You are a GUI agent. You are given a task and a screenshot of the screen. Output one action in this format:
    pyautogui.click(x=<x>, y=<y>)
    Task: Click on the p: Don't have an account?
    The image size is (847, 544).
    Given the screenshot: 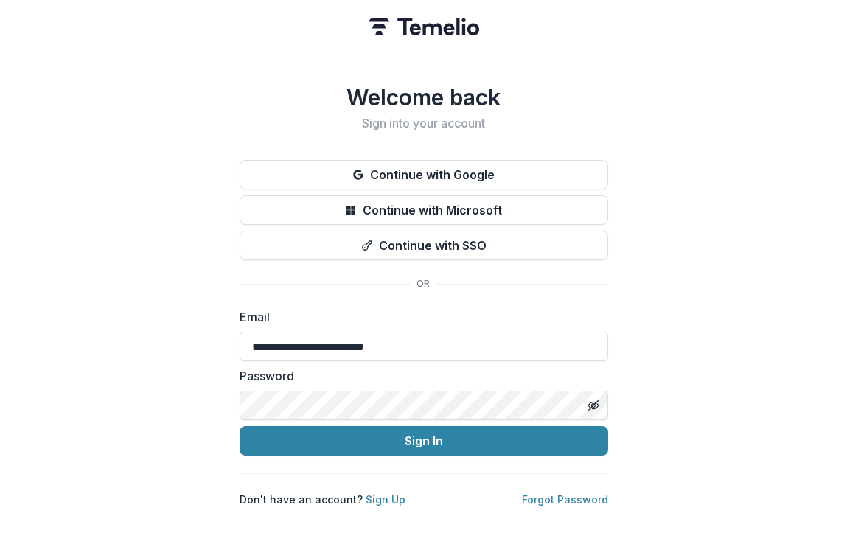 What is the action you would take?
    pyautogui.click(x=322, y=499)
    